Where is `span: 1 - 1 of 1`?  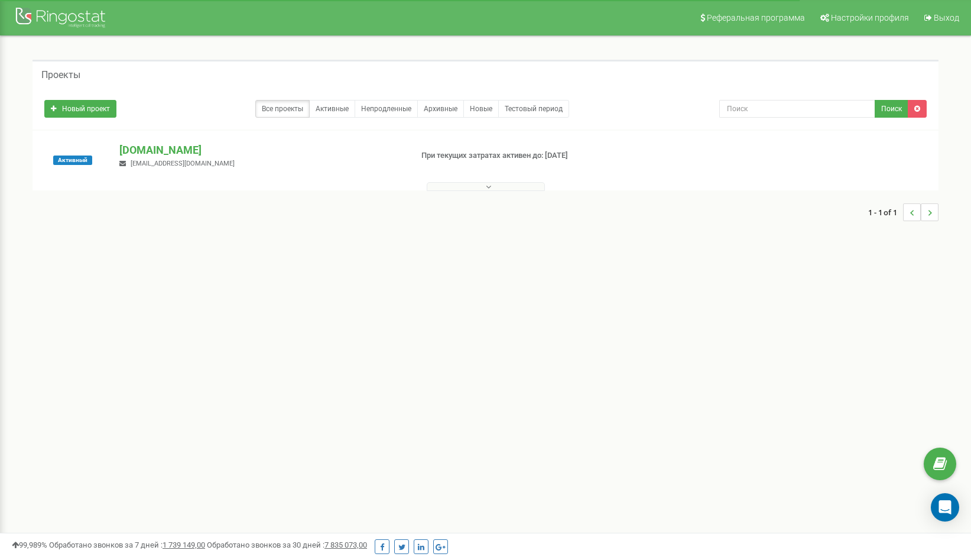 span: 1 - 1 of 1 is located at coordinates (885, 212).